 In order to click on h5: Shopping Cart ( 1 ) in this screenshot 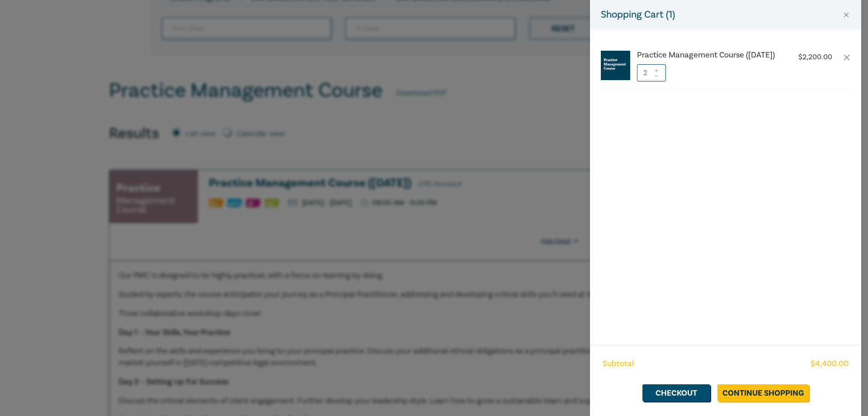, I will do `click(638, 15)`.